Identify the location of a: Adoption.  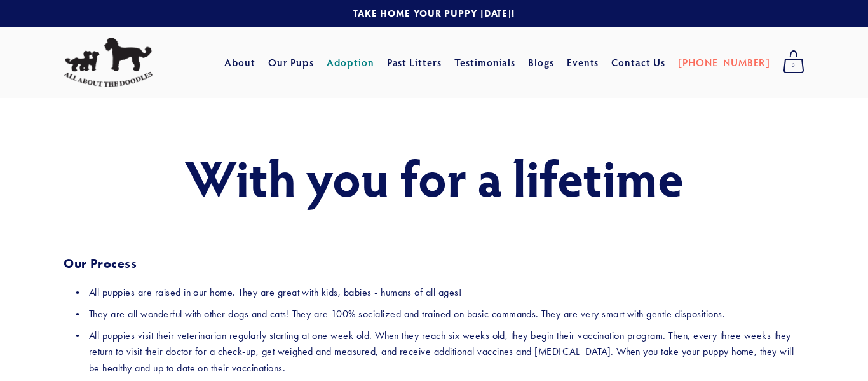
(350, 62).